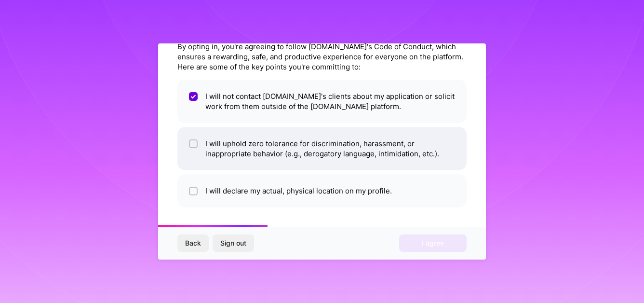  Describe the element at coordinates (322, 191) in the screenshot. I see `li: I will declare my actual, physical location on my profile.` at that location.